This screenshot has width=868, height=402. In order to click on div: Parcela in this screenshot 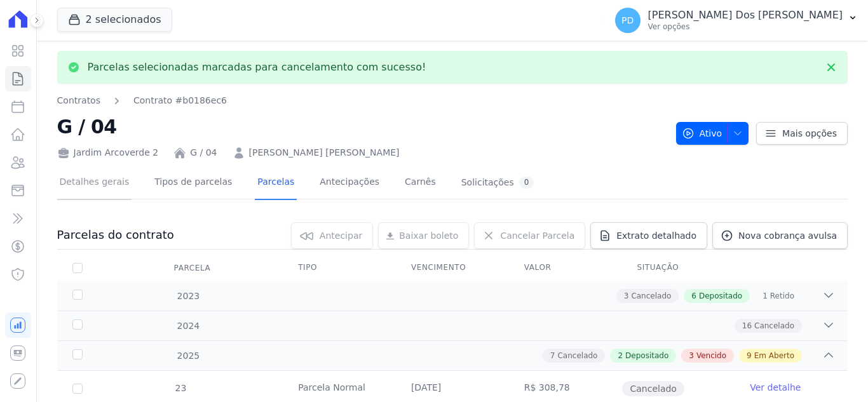, I will do `click(193, 268)`.